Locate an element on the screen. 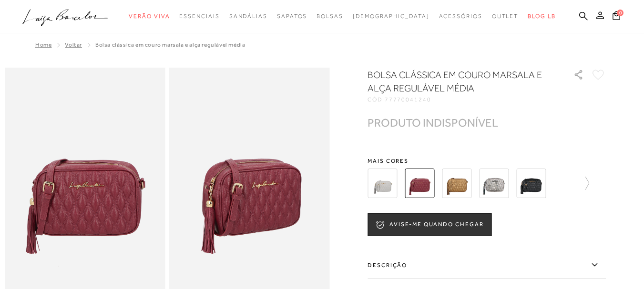 This screenshot has height=289, width=644. span: BOLSA CLÁSSICA EM COURO MARSALA E ALÇA REGULÁVEL MÉDIA is located at coordinates (170, 45).